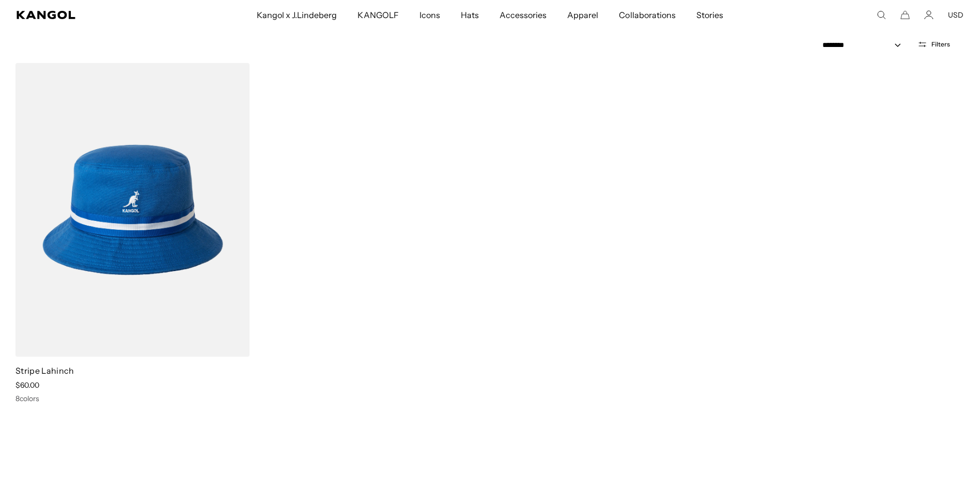 This screenshot has height=477, width=980. What do you see at coordinates (941, 44) in the screenshot?
I see `span: Filters` at bounding box center [941, 44].